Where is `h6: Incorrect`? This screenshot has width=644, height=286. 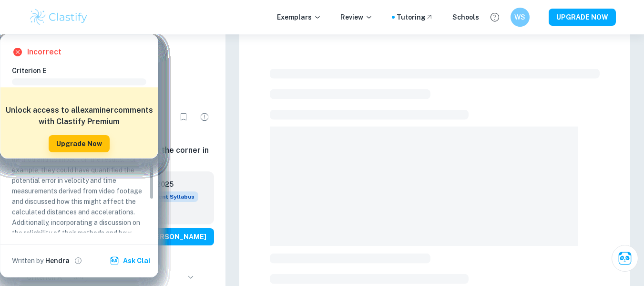
h6: Incorrect is located at coordinates (44, 52).